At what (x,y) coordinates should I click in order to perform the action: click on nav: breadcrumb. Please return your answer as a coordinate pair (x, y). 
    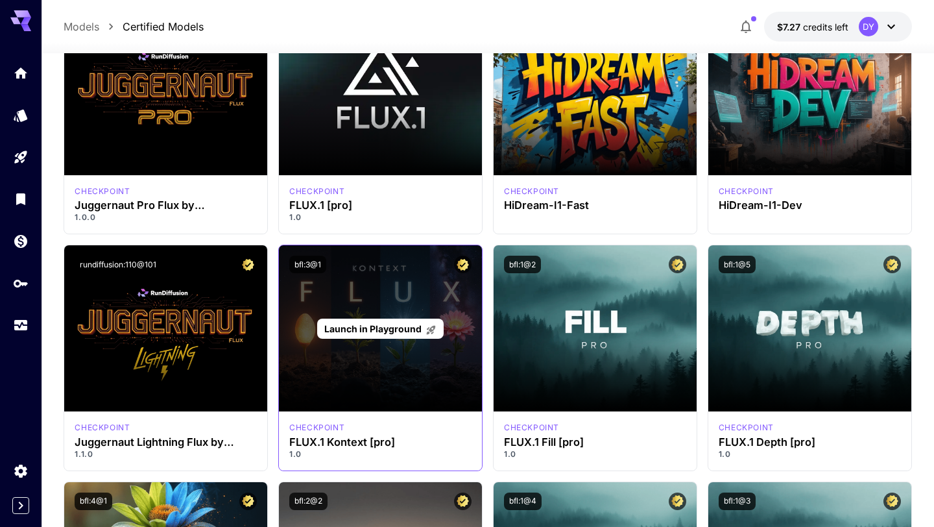
    Looking at the image, I should click on (134, 27).